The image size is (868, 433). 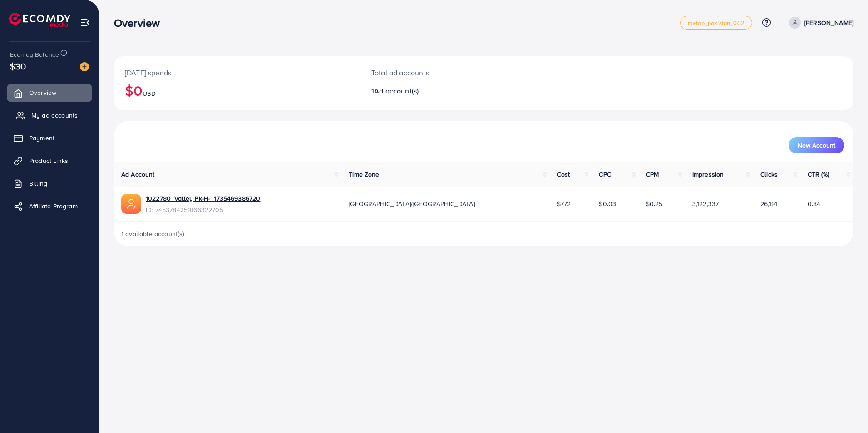 What do you see at coordinates (43, 93) in the screenshot?
I see `span: Overview` at bounding box center [43, 93].